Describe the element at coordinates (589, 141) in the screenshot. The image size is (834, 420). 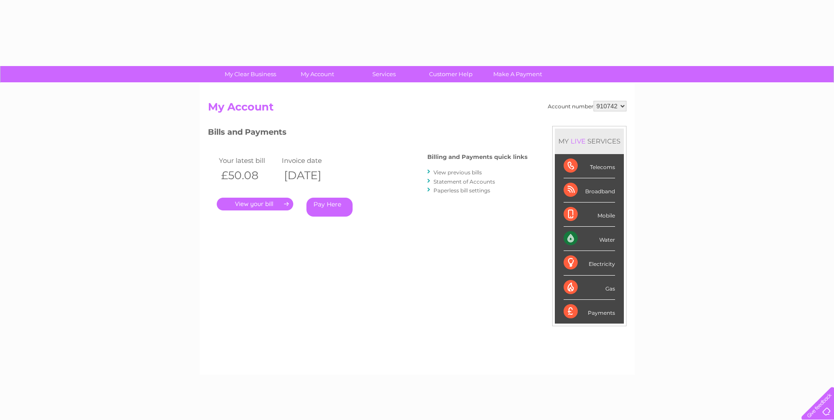
I see `div: MY SERVICES` at that location.